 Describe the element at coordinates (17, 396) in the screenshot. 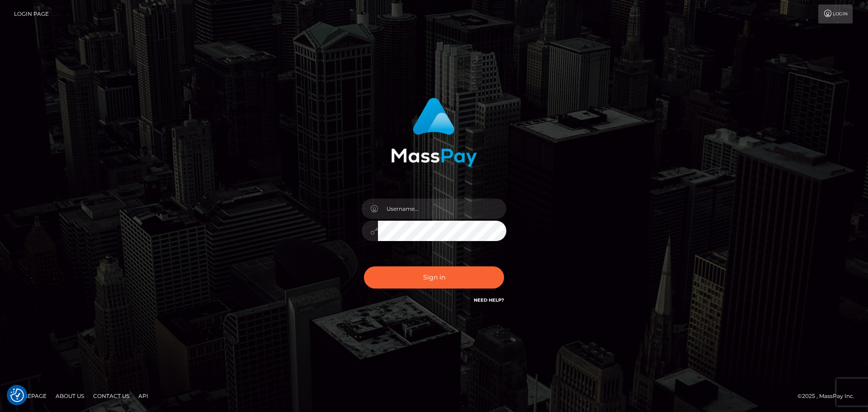

I see `img: Revisit consent button` at that location.